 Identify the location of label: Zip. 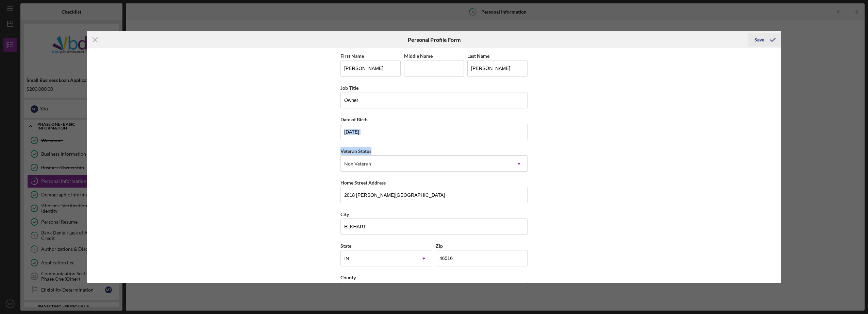
(439, 246).